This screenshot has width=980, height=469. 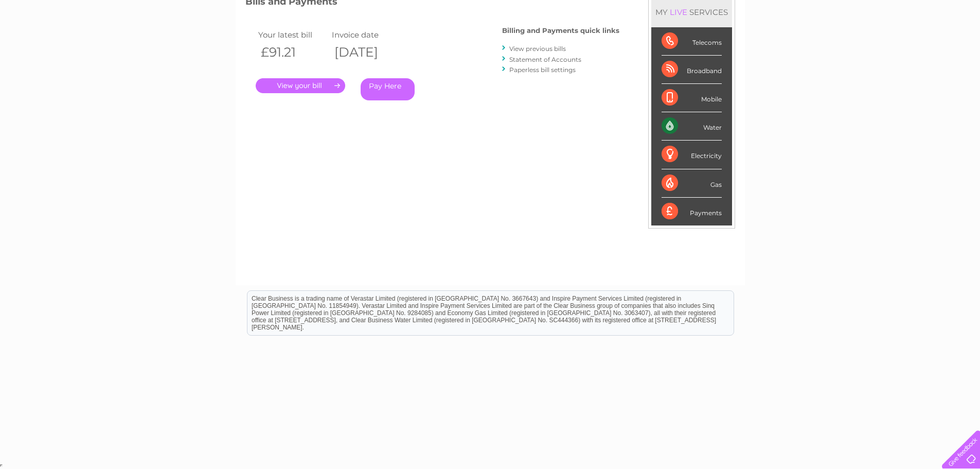 I want to click on div: LIVE, so click(x=678, y=12).